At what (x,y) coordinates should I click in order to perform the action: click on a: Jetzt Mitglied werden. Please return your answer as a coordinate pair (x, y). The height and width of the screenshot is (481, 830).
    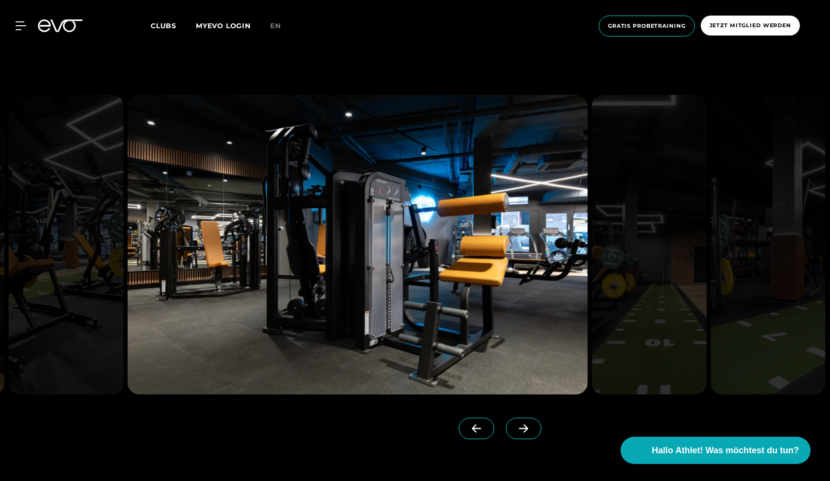
    Looking at the image, I should click on (750, 26).